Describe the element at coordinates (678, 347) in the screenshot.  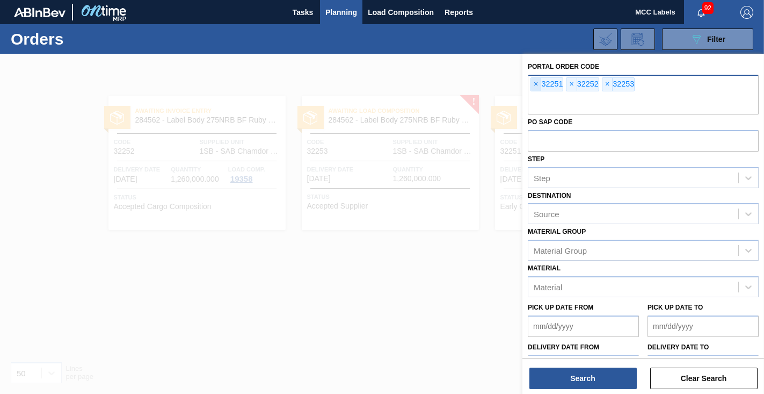
I see `label: Delivery Date to` at that location.